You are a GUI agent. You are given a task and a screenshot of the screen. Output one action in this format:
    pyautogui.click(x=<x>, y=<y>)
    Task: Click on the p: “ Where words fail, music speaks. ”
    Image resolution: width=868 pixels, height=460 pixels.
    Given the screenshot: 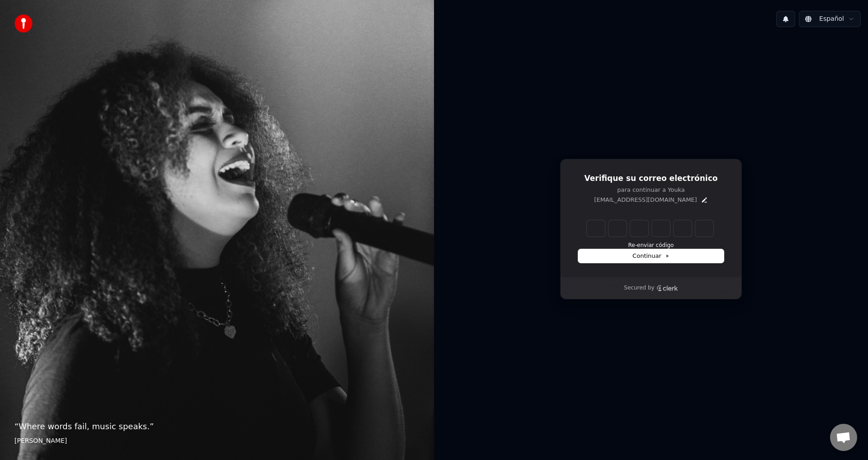 What is the action you would take?
    pyautogui.click(x=217, y=427)
    